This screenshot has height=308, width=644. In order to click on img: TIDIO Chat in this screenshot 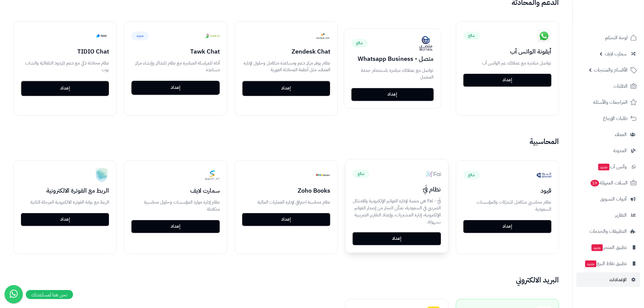, I will do `click(101, 36)`.